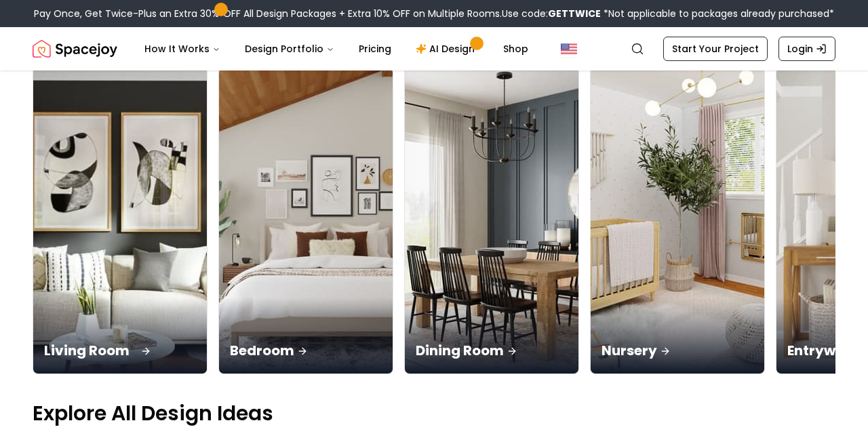 The image size is (868, 442). Describe the element at coordinates (447, 49) in the screenshot. I see `a: AI Design` at that location.